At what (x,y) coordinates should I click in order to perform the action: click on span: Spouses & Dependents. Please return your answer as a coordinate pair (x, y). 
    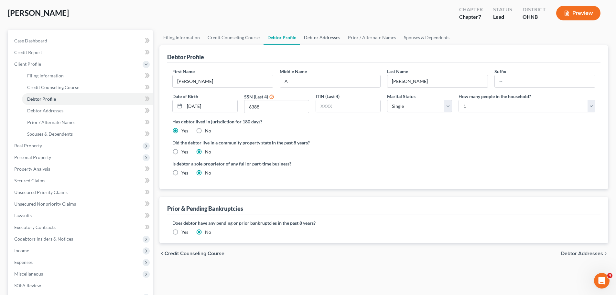
    Looking at the image, I should click on (50, 134).